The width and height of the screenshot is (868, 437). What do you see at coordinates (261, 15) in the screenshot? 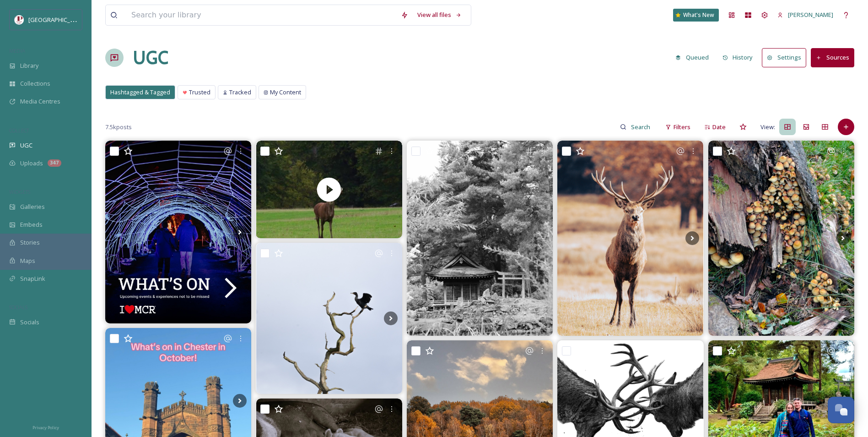
I see `input: Search your library` at bounding box center [261, 15].